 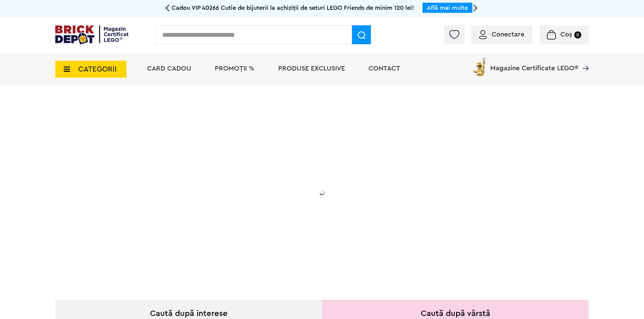 I want to click on a: Produse exclusive, so click(x=312, y=69).